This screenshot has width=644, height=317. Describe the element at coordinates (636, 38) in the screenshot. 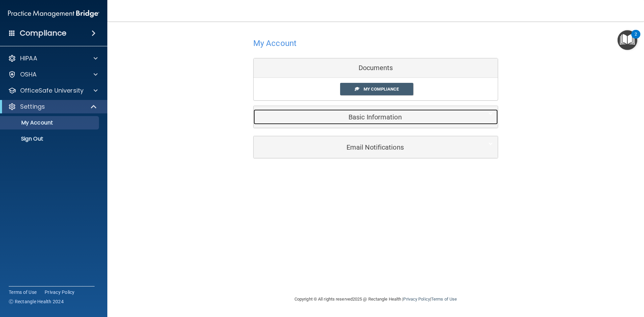

I see `div: 2` at that location.